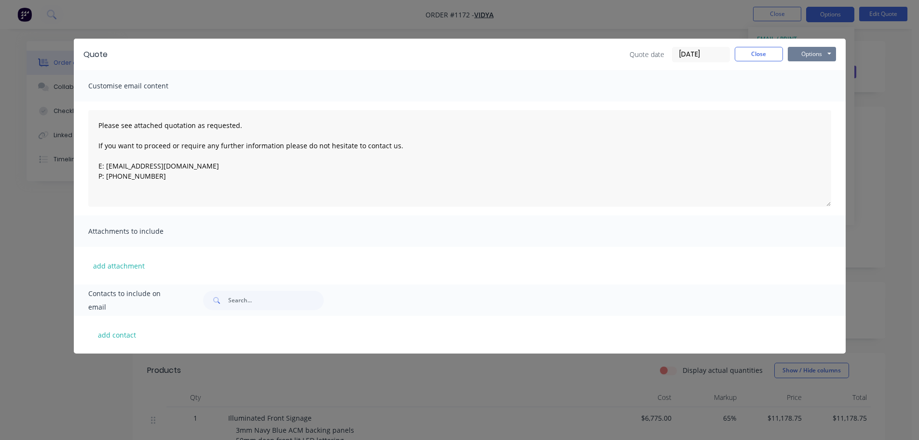  Describe the element at coordinates (647, 54) in the screenshot. I see `span: Quote date` at that location.